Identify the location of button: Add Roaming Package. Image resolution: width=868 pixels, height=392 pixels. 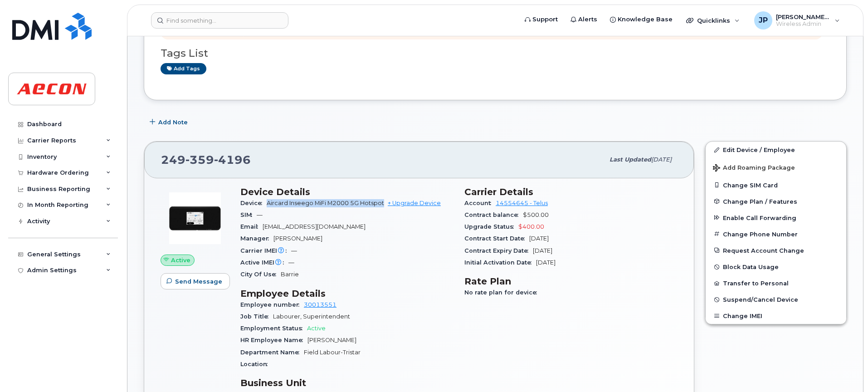
(776, 167).